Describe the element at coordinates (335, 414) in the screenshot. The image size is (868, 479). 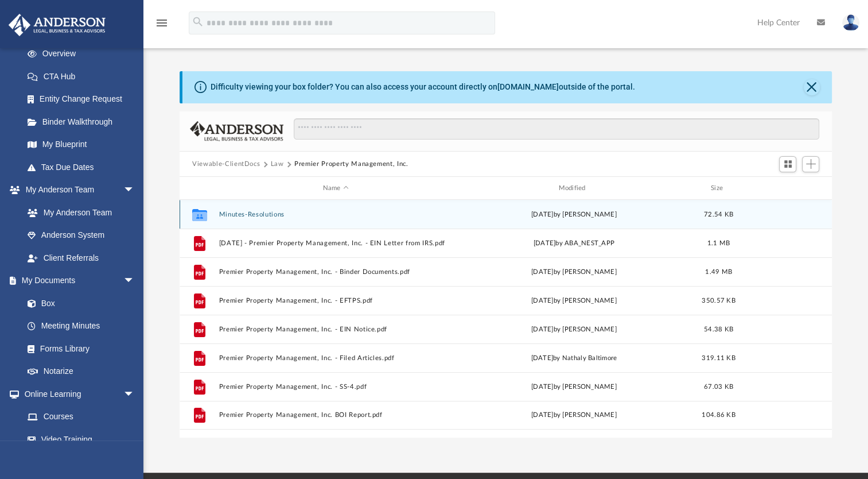
I see `button: Premier Property Management, Inc. BOI Report.pdf` at that location.